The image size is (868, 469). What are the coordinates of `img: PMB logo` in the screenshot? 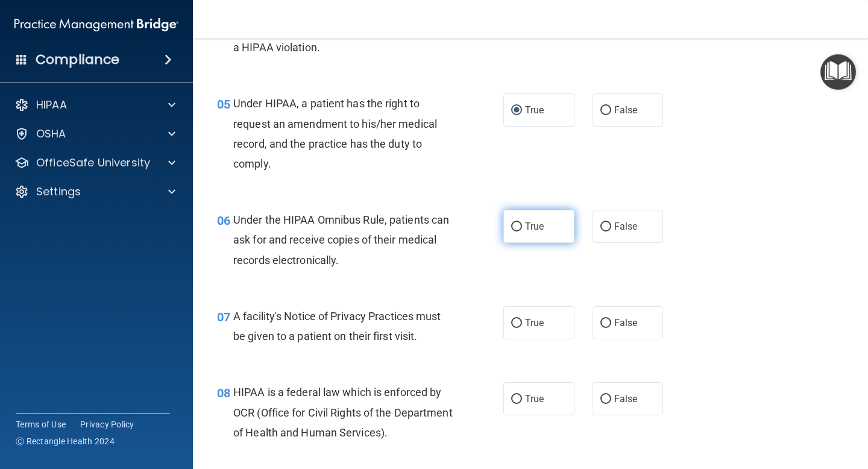 It's located at (96, 24).